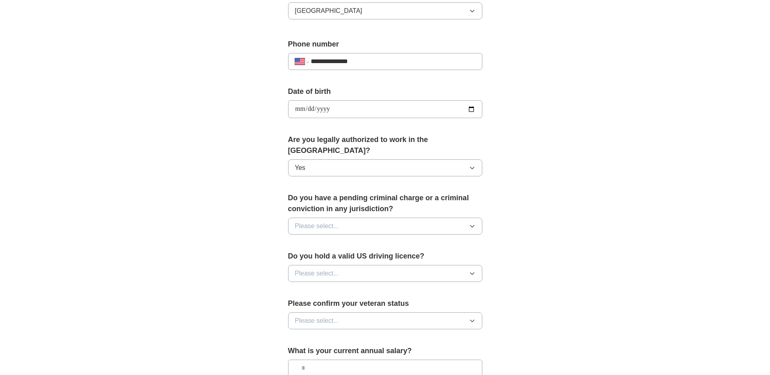  Describe the element at coordinates (385, 91) in the screenshot. I see `label: Date of birth` at that location.